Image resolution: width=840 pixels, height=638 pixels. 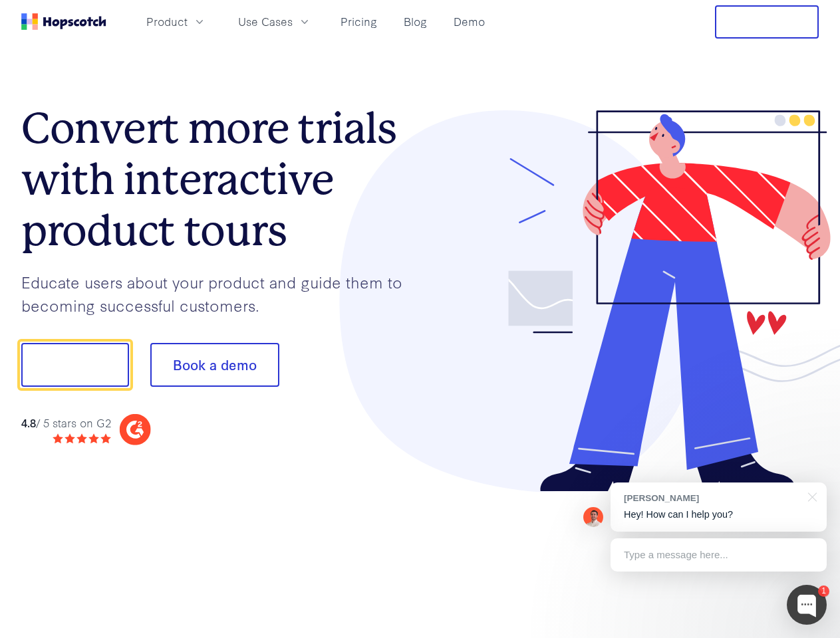 What do you see at coordinates (176, 22) in the screenshot?
I see `button: Product` at bounding box center [176, 22].